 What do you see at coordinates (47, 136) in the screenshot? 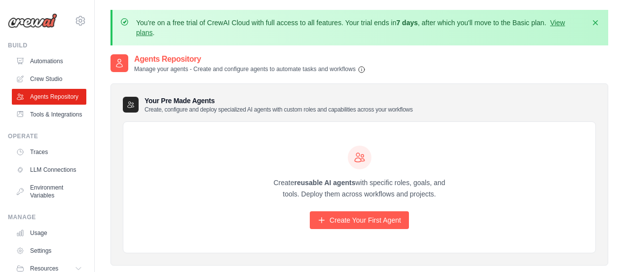
I see `div: Operate` at bounding box center [47, 136].